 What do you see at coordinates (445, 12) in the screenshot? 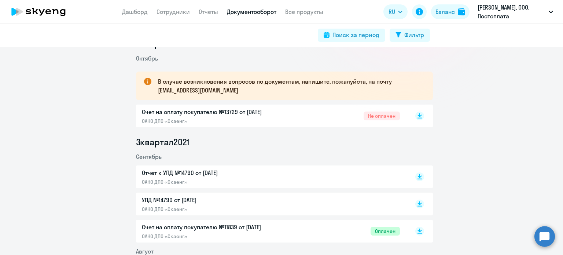
I see `div: Баланс` at bounding box center [445, 12].